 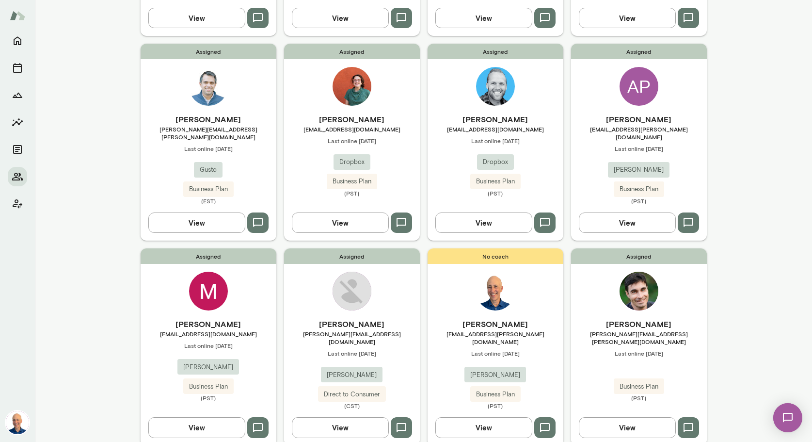 I want to click on button: Documents, so click(x=17, y=149).